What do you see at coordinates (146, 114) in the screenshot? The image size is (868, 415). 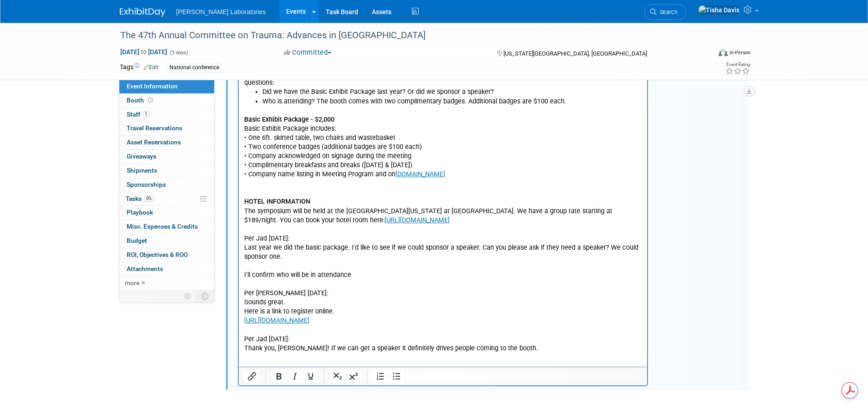 I see `span: 1` at bounding box center [146, 114].